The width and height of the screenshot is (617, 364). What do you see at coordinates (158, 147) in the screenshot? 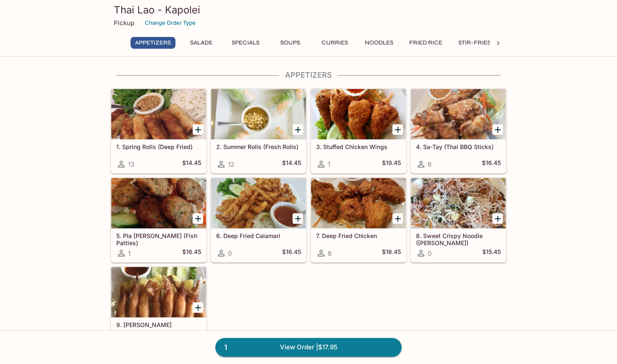
I see `h5: 1. Spring Rolls (Deep Fried)` at bounding box center [158, 147].